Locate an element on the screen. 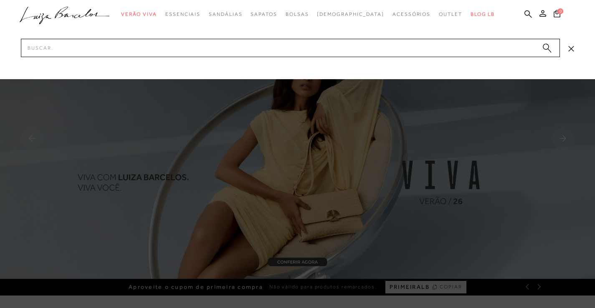 This screenshot has width=595, height=308. a: BLOG LB is located at coordinates (482, 14).